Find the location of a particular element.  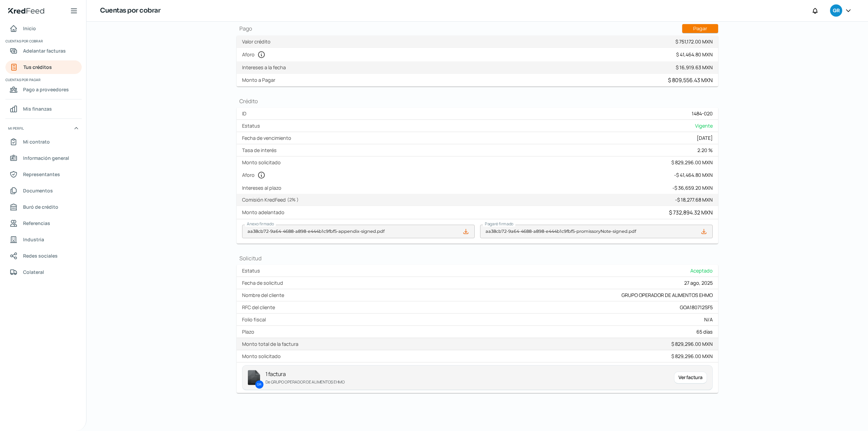

span: Buró de crédito is located at coordinates (41, 207).